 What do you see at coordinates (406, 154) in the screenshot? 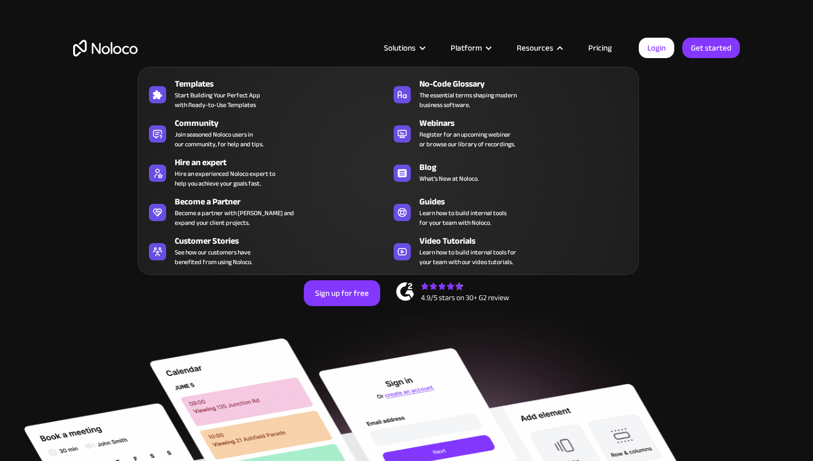
I see `h2: Business Apps for Teams` at bounding box center [406, 154].